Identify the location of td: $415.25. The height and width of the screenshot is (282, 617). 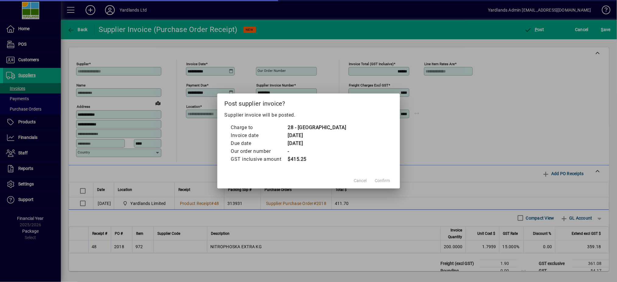
(317, 159).